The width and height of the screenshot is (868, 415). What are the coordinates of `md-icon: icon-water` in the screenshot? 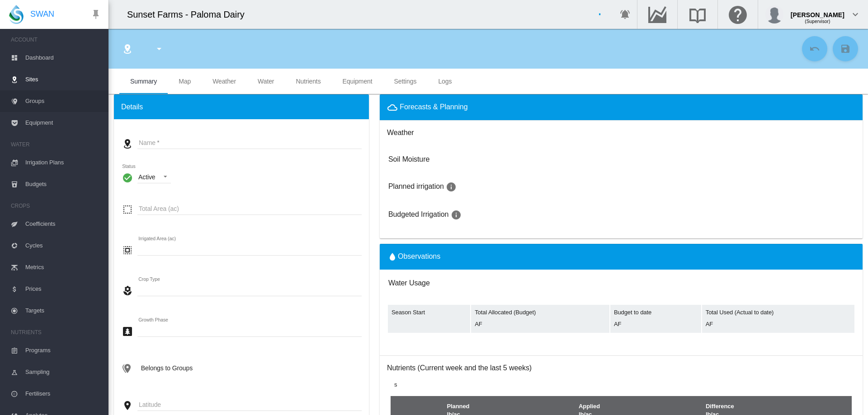 It's located at (392, 257).